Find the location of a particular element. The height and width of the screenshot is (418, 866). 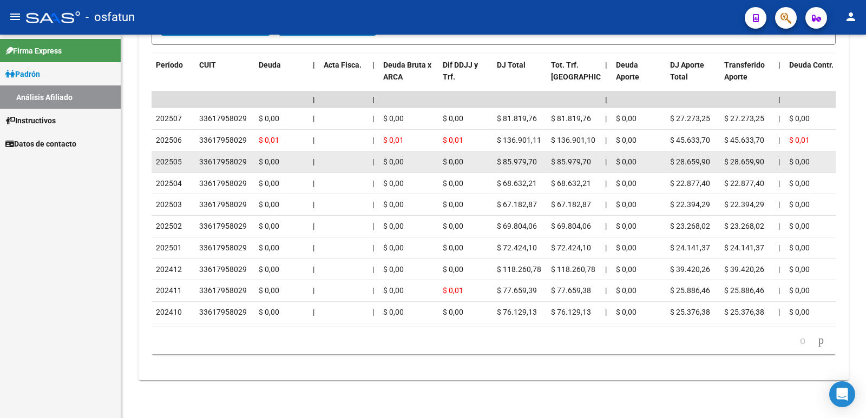

span: Deuda Bruta x ARCA is located at coordinates (407, 71).